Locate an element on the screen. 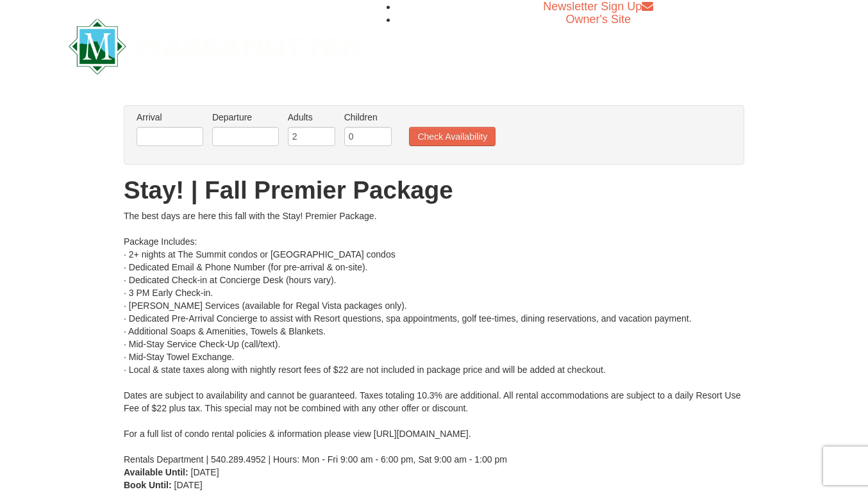 The width and height of the screenshot is (868, 494). button: Check Availability is located at coordinates (452, 136).